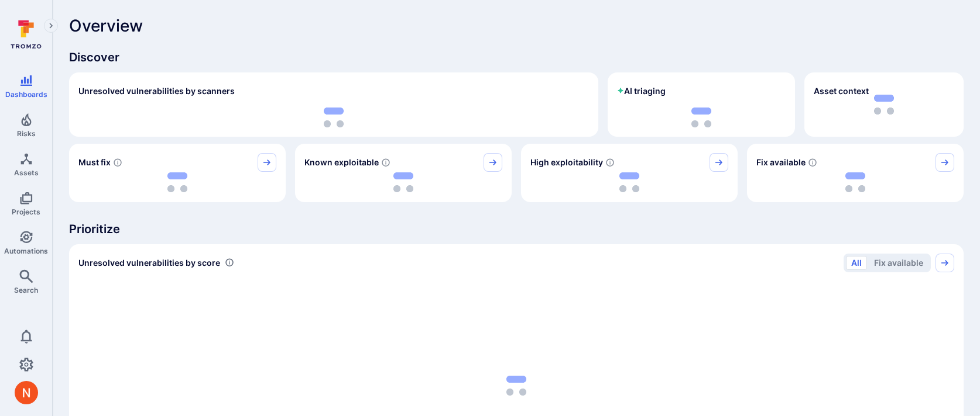 The width and height of the screenshot is (980, 416). Describe the element at coordinates (94, 162) in the screenshot. I see `span: Must fix` at that location.